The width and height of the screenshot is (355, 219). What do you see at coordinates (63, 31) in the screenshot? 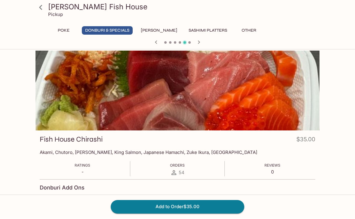
I see `button: Poke` at bounding box center [63, 31].